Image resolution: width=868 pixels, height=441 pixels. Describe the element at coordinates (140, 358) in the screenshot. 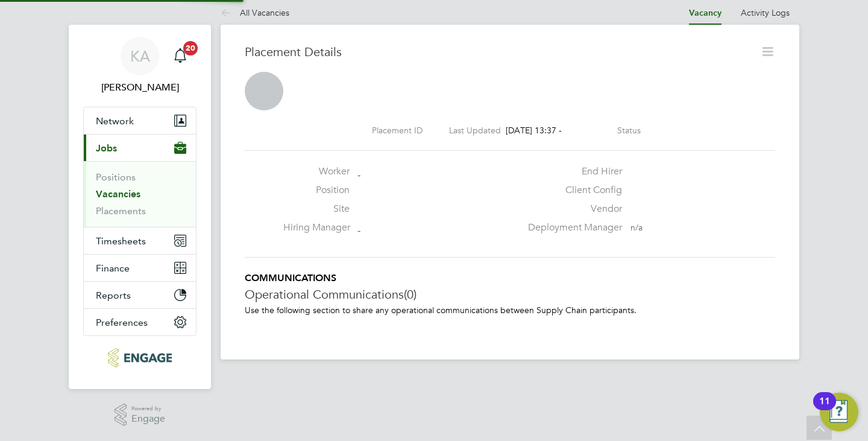

I see `a: Go to home page` at that location.